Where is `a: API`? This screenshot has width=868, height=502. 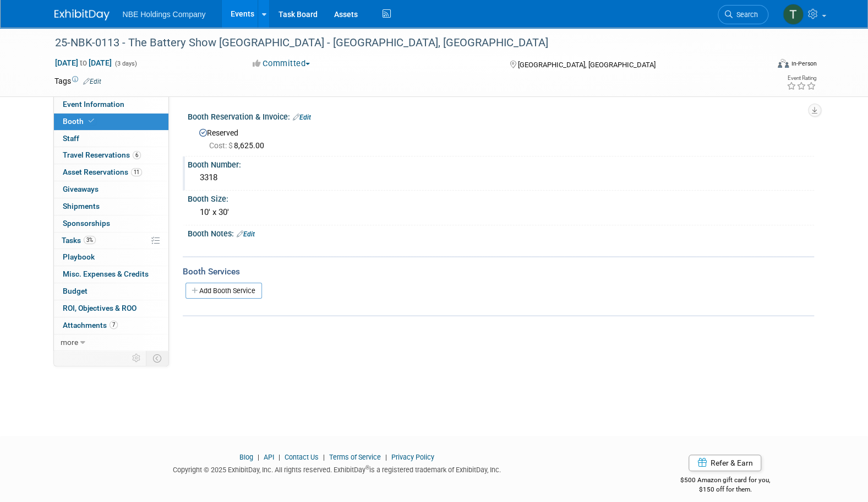
a: API is located at coordinates (268, 457).